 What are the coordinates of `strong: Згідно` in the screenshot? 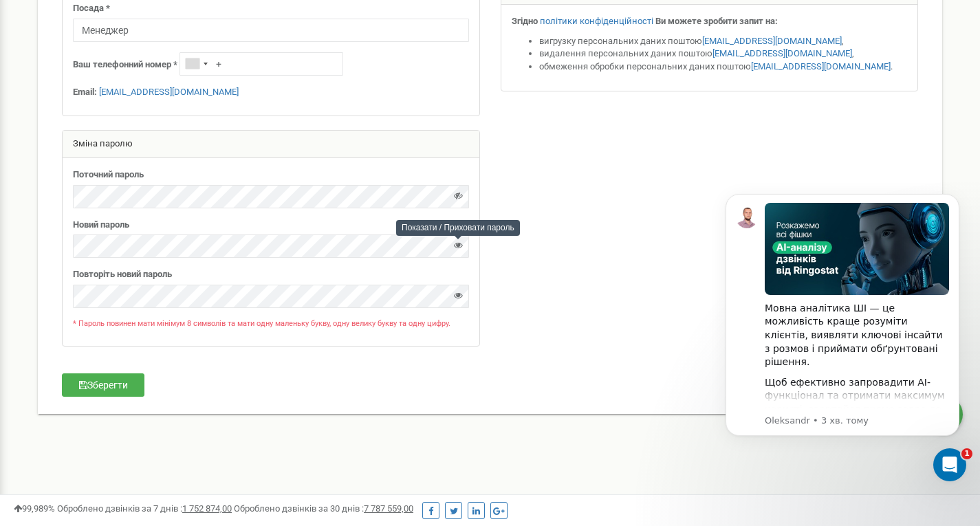 It's located at (525, 21).